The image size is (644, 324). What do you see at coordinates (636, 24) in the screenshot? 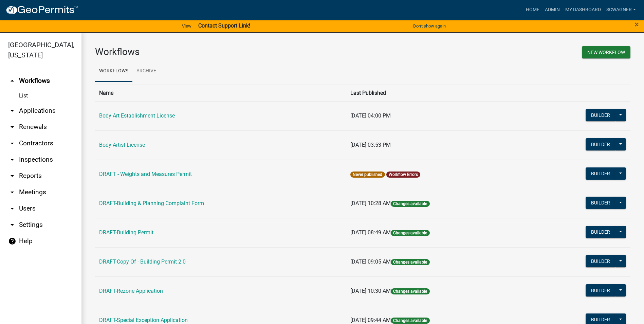
I see `button: Close` at bounding box center [636, 24].